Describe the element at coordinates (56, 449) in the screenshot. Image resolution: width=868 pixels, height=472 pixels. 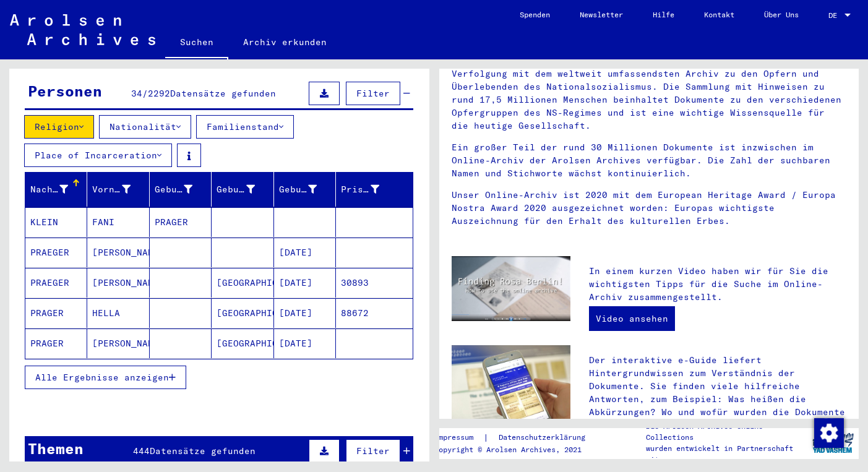
I see `div: Themen` at that location.